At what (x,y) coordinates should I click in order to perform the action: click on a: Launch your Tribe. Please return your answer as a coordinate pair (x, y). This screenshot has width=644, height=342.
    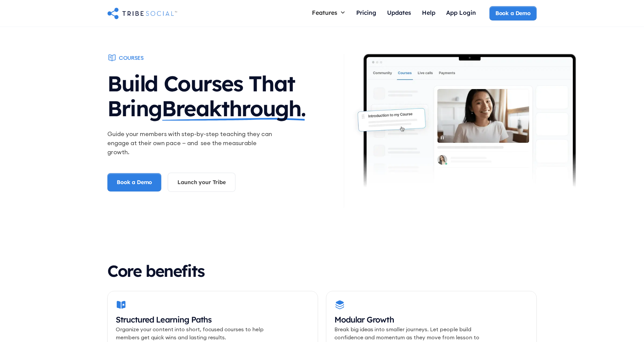
    Looking at the image, I should click on (201, 182).